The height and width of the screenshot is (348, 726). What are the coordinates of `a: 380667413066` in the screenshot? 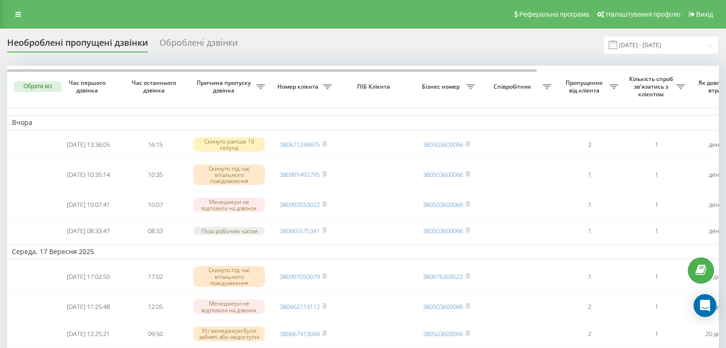 It's located at (300, 334).